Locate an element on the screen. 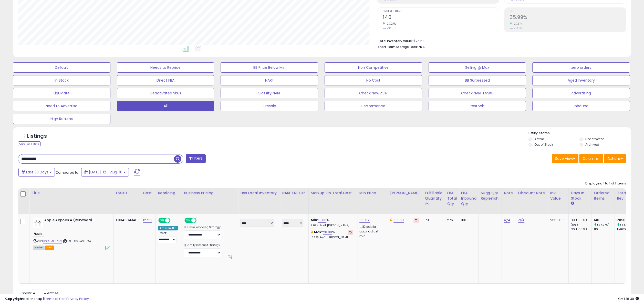 The height and width of the screenshot is (304, 644). button: Selling @ Max is located at coordinates (477, 68).